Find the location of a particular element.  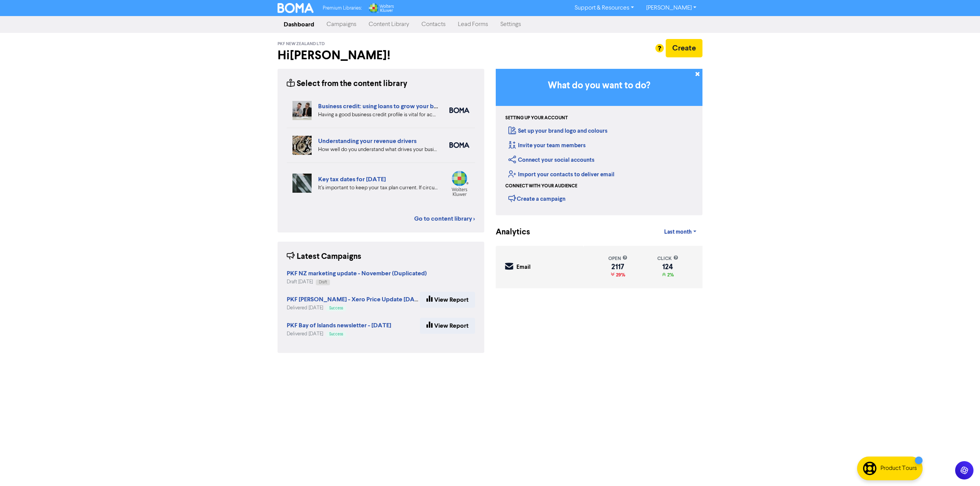

a: Import your contacts to deliver email is located at coordinates (561, 174).